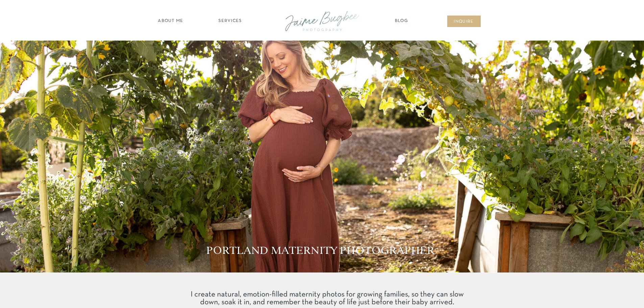 The height and width of the screenshot is (308, 644). Describe the element at coordinates (464, 22) in the screenshot. I see `a: inqUIre` at that location.